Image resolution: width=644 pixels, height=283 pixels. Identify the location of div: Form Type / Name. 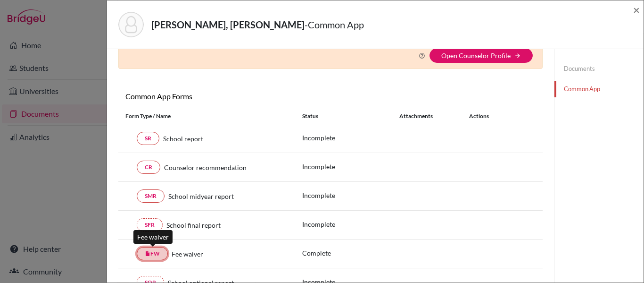
(207, 116).